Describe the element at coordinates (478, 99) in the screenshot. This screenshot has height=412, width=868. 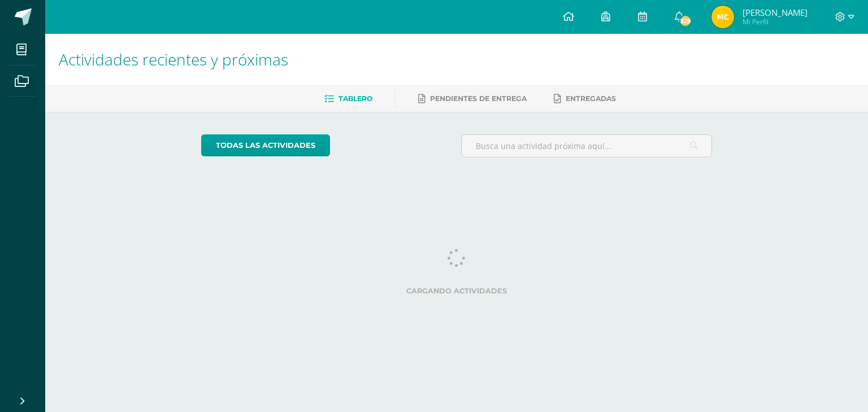
I see `span: Pendientes de entrega` at that location.